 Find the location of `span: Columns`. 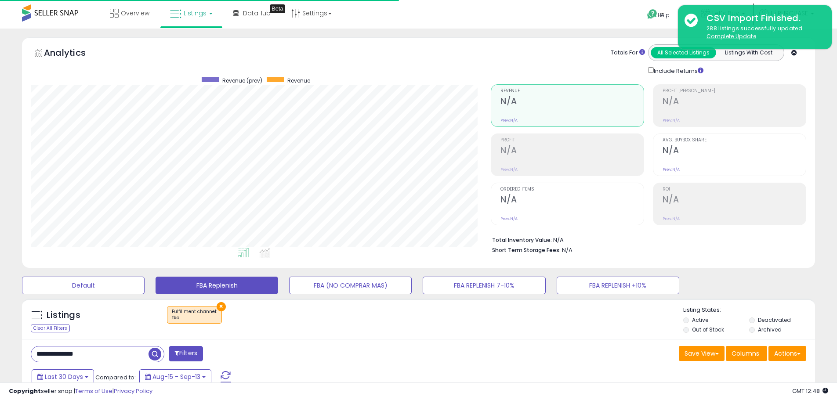

span: Columns is located at coordinates (745, 354).